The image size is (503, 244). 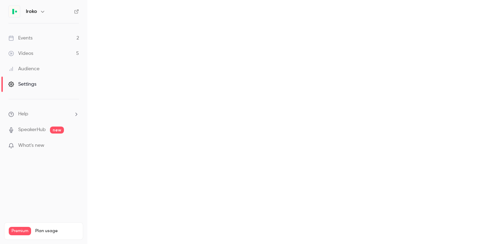 What do you see at coordinates (57, 130) in the screenshot?
I see `span: new` at bounding box center [57, 130].